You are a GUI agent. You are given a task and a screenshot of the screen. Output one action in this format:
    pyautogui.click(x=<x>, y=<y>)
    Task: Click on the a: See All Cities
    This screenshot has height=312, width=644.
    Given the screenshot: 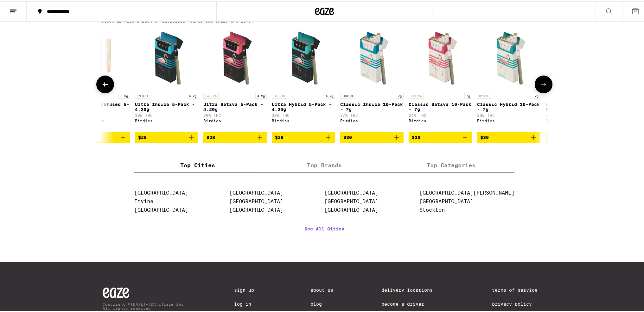 What is the action you would take?
    pyautogui.click(x=324, y=237)
    